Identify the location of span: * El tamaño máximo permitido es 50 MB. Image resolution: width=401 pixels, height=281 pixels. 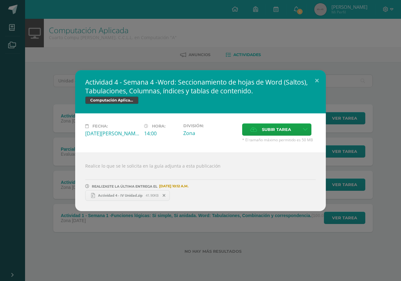
(279, 140).